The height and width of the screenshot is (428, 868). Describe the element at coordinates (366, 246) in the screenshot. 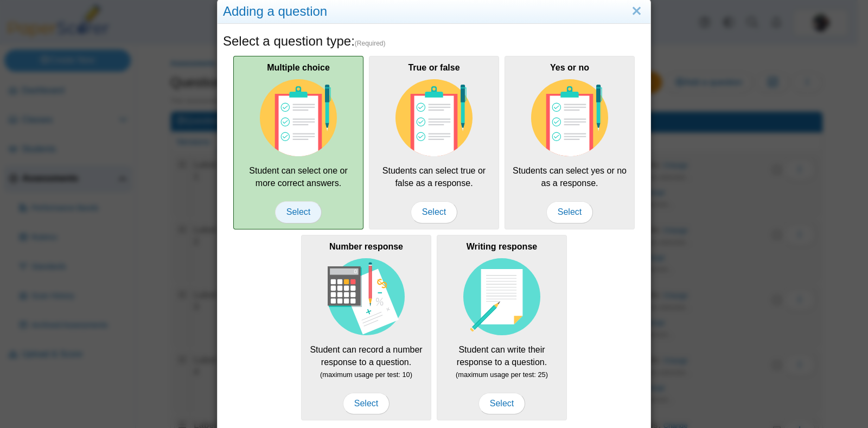

I see `b: Number response` at that location.